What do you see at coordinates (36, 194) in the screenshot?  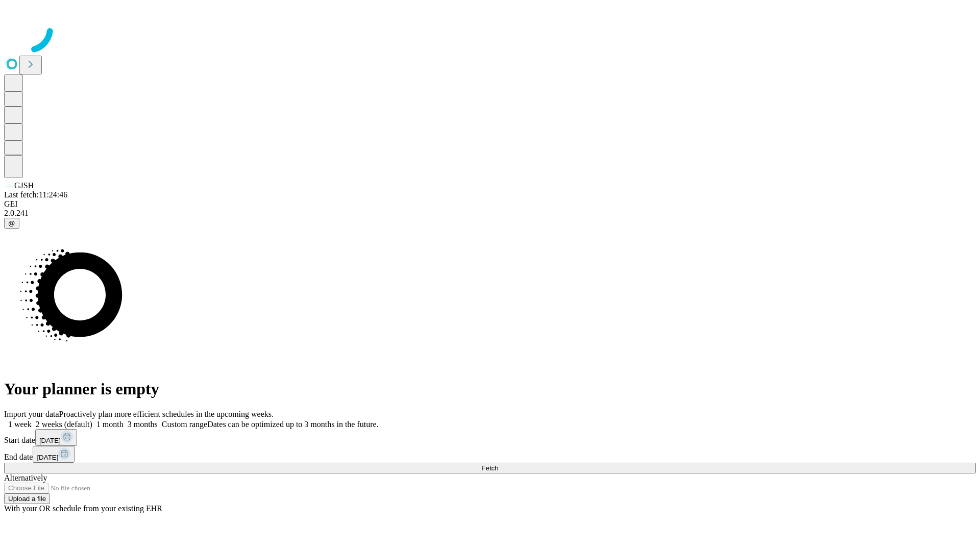 I see `span: Last fetch: 11:24:46` at bounding box center [36, 194].